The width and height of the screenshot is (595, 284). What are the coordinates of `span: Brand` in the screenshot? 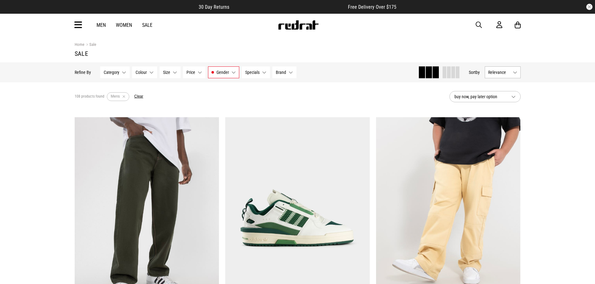 It's located at (281, 72).